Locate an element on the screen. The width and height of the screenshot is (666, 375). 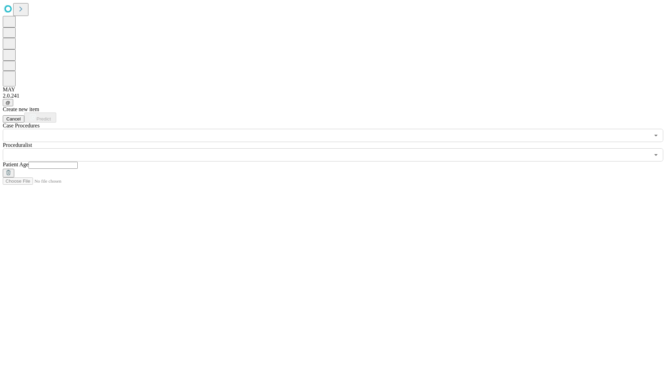
span: Proceduralist is located at coordinates (17, 145).